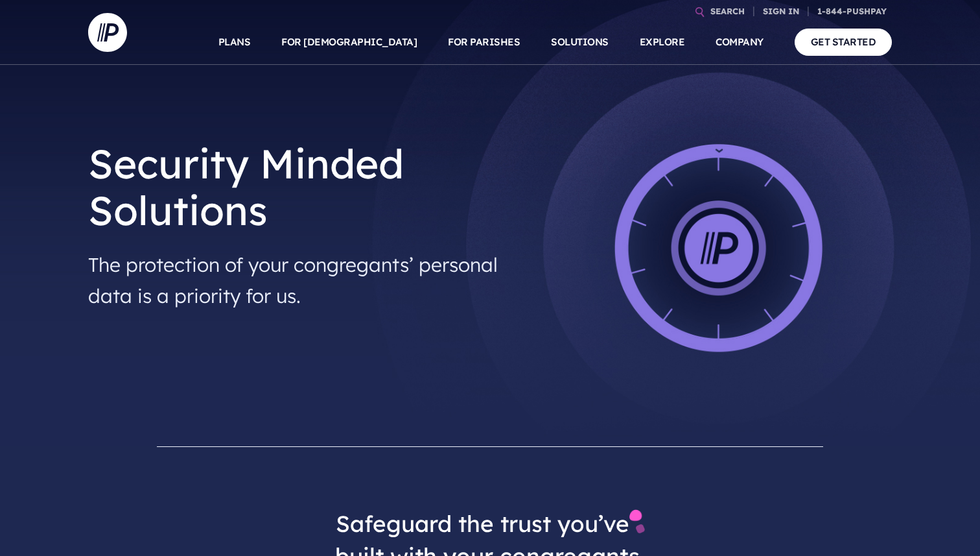 This screenshot has width=980, height=556. I want to click on a: GET STARTED, so click(843, 42).